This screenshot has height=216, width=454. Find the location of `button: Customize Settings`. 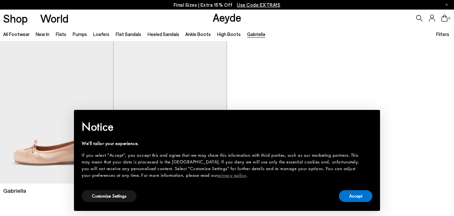

button: Customize Settings is located at coordinates (109, 196).